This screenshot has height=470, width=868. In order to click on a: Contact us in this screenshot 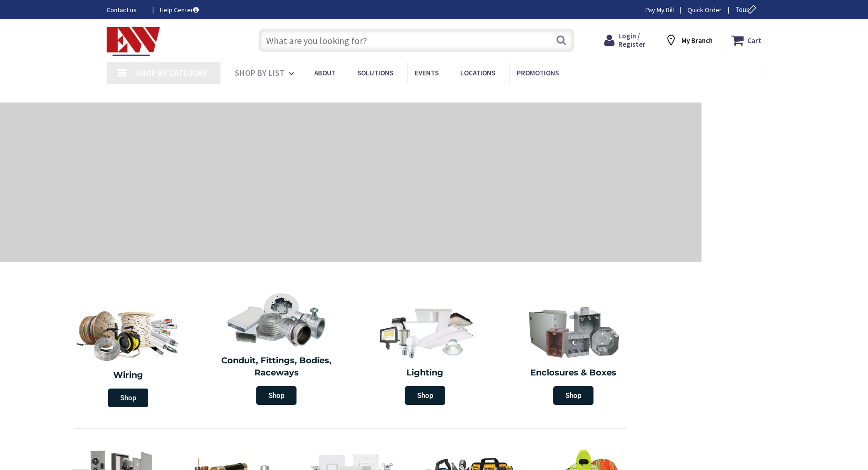, I will do `click(126, 10)`.